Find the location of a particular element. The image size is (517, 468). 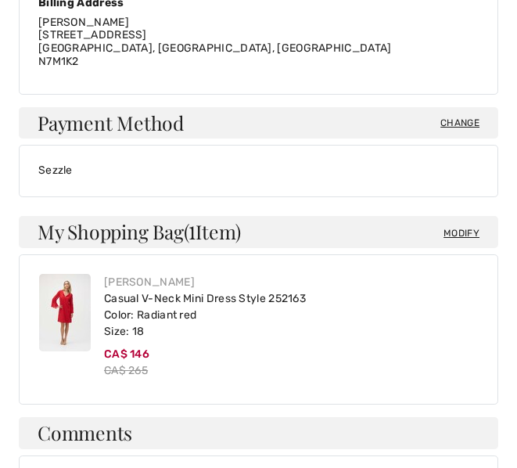

span: 1 is located at coordinates (192, 230).